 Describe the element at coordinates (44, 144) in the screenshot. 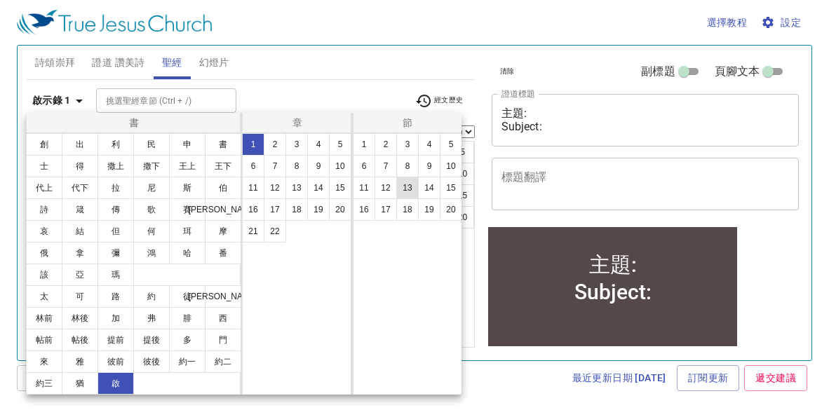

I see `button: 創` at that location.